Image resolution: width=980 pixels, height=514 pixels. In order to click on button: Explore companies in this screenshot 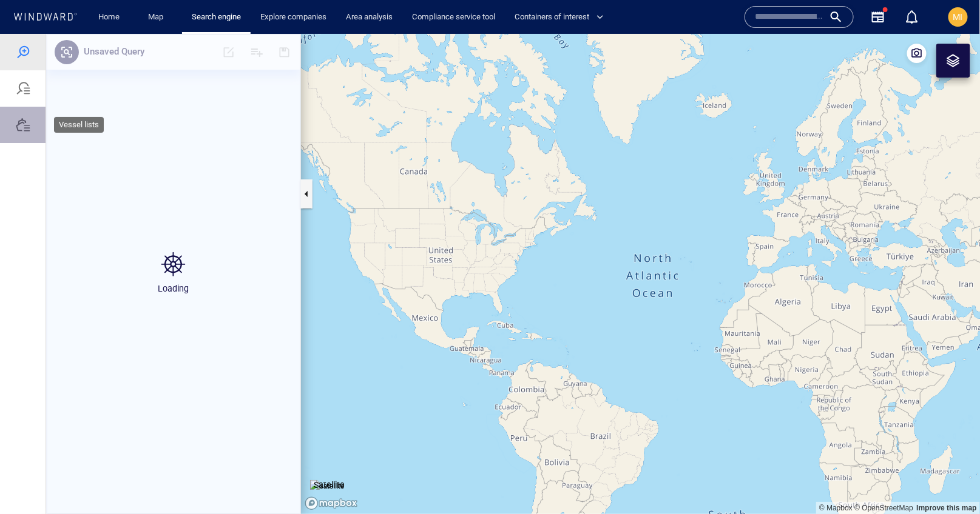, I will do `click(293, 17)`.